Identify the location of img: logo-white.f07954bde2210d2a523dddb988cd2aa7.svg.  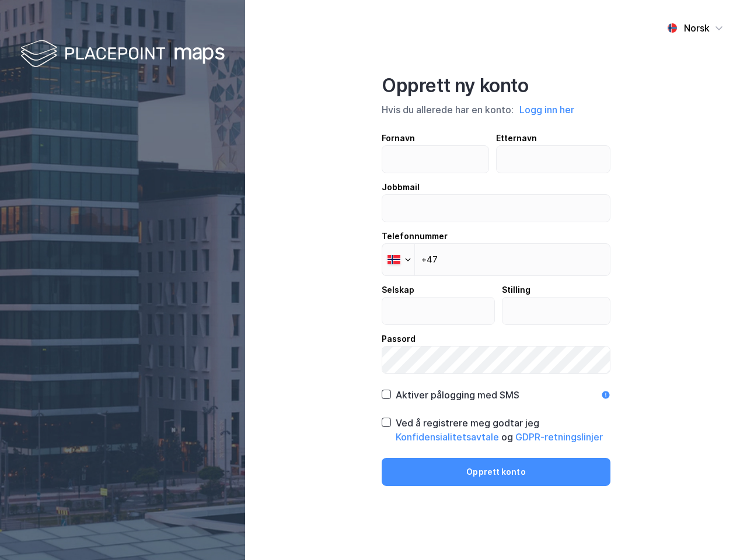
(123, 55).